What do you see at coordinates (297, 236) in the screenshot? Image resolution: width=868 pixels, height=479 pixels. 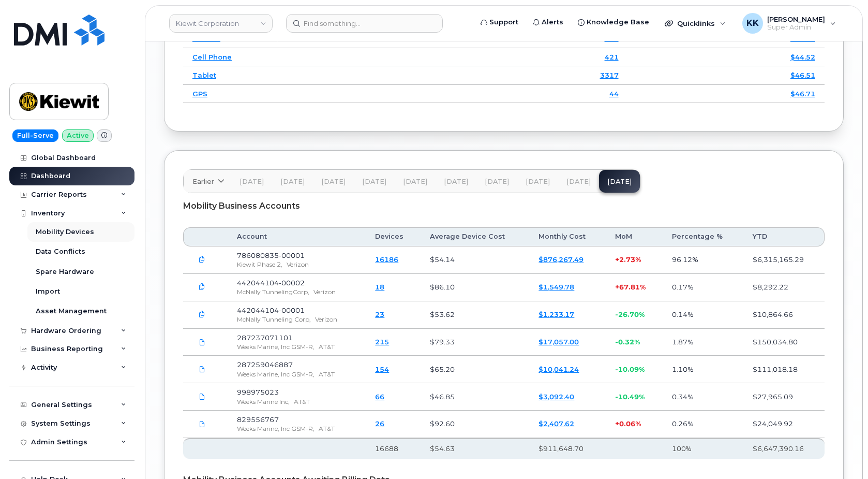 I see `th: Account` at bounding box center [297, 236].